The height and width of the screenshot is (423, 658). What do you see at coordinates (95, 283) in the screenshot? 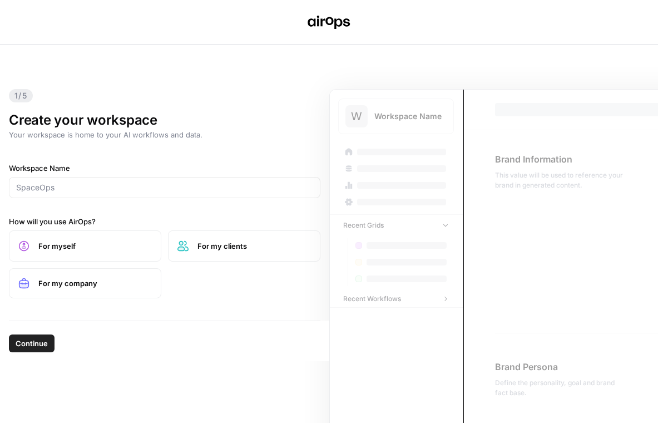
I see `span: For my company` at bounding box center [95, 283].